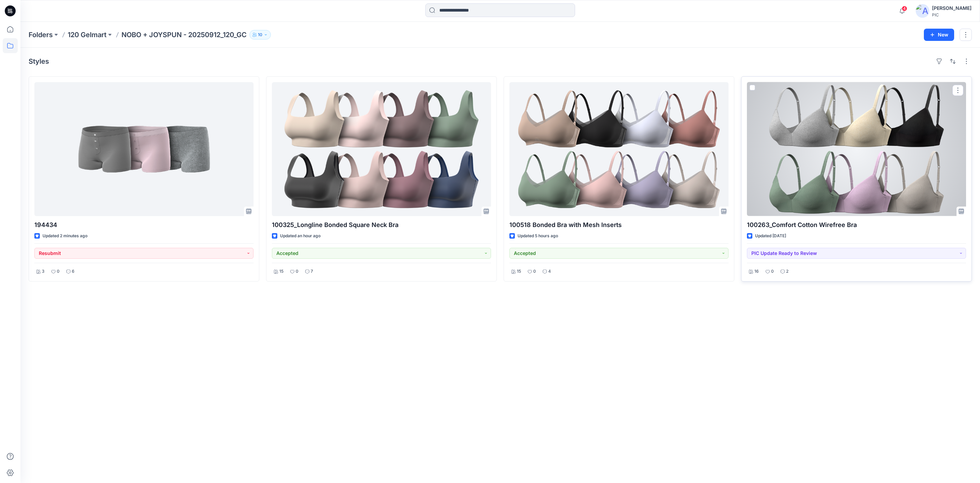 The width and height of the screenshot is (980, 483). I want to click on p: NOBO + JOYSPUN - 20250912_120_GC, so click(184, 35).